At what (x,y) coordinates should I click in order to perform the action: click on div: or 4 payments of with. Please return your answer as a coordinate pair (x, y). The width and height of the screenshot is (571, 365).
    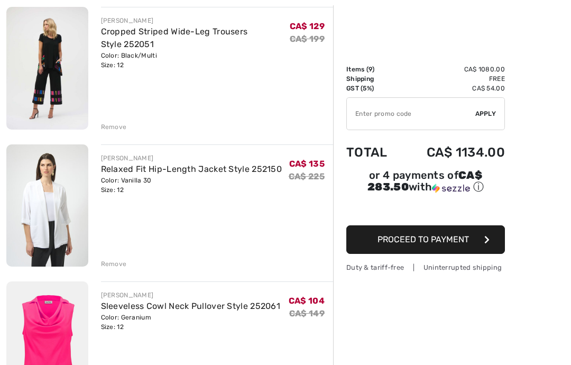
    Looking at the image, I should click on (426, 182).